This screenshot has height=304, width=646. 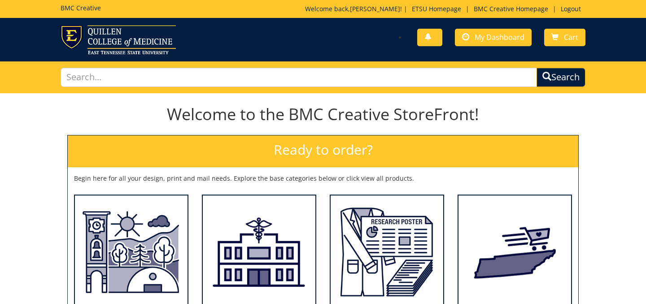 What do you see at coordinates (436, 9) in the screenshot?
I see `a: ETSU Homepage` at bounding box center [436, 9].